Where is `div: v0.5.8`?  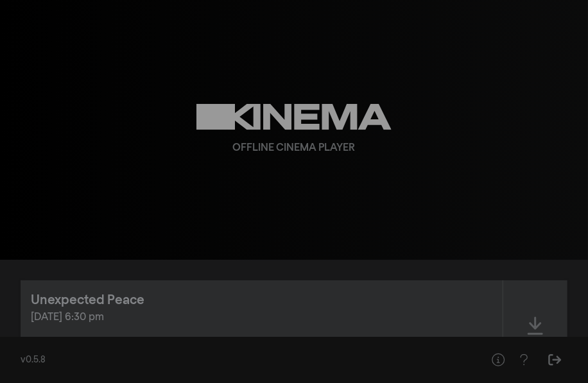 div: v0.5.8 is located at coordinates (240, 360).